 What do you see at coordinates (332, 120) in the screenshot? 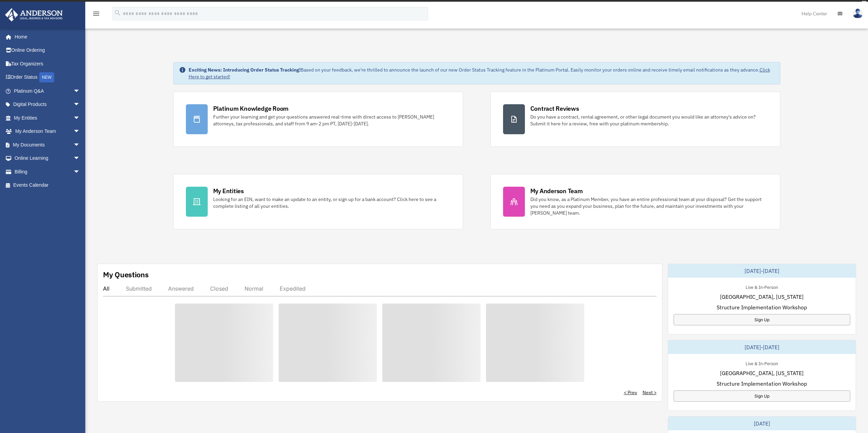
I see `div: Further your learning and get your questions answered real-time with direct access to [PERSON_NAM...` at bounding box center [332, 120].